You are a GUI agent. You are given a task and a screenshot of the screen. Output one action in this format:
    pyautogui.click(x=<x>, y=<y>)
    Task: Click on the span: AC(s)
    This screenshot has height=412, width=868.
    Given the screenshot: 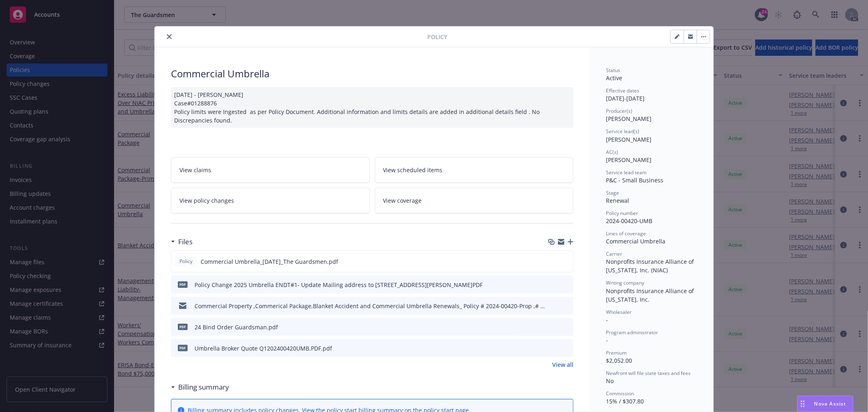 What is the action you would take?
    pyautogui.click(x=613, y=152)
    